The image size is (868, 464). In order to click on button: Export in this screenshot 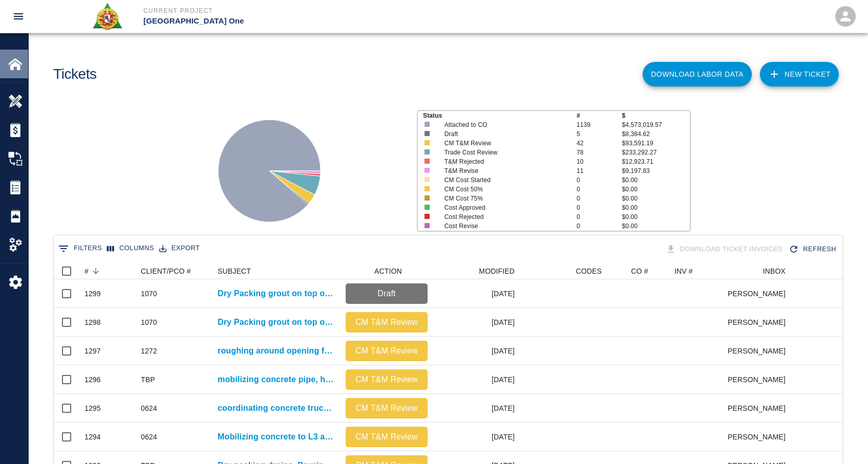, I will do `click(179, 248)`.